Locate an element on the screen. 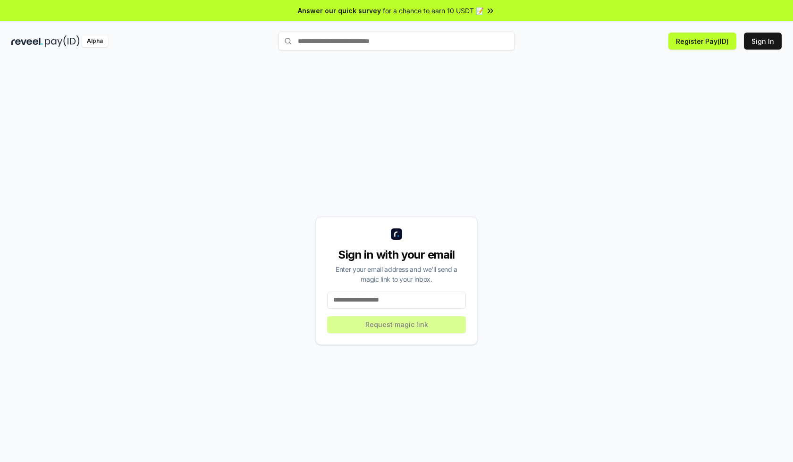 The width and height of the screenshot is (793, 462). div: Alpha is located at coordinates (95, 41).